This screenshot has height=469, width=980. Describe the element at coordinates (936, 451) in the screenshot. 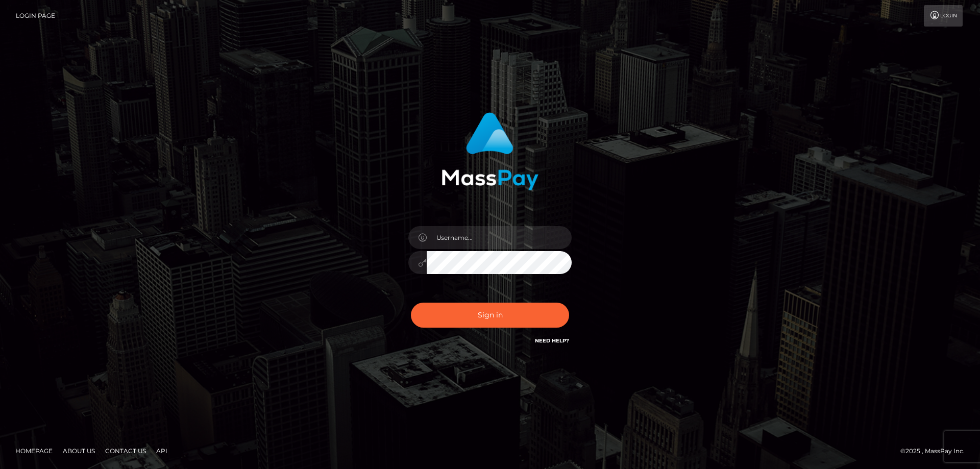

I see `div: © 2025 , MassPay Inc.` at that location.